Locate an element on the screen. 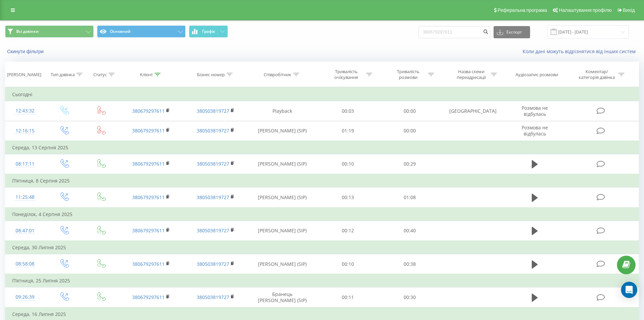 This screenshot has height=320, width=644. td: 00:13 is located at coordinates (348, 198).